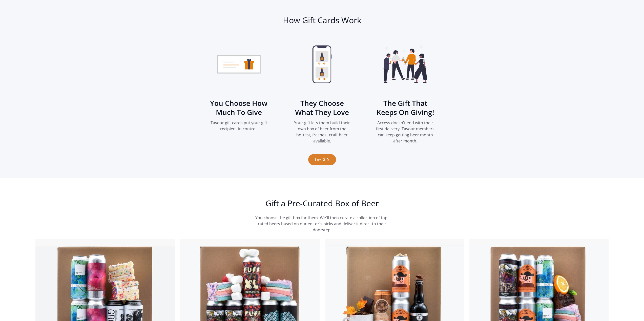 The height and width of the screenshot is (321, 644). I want to click on div: 2 of 3, so click(322, 91).